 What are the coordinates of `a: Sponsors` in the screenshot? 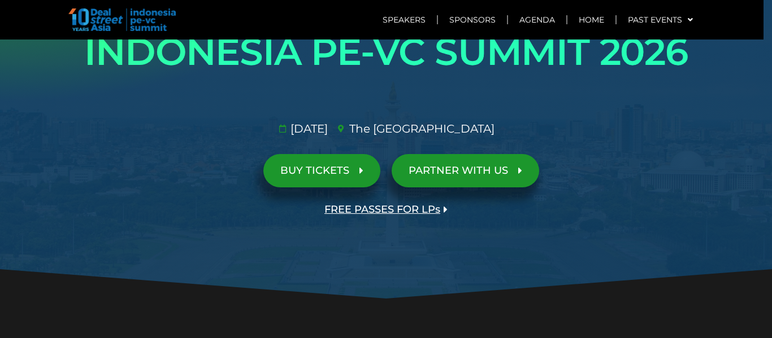 It's located at (472, 20).